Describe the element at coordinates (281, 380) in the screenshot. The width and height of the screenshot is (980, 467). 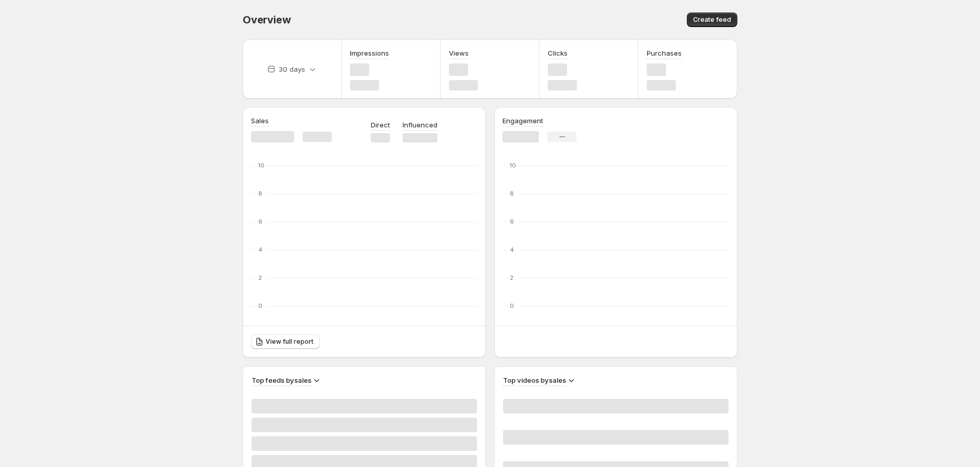
I see `h3: Top feeds by sales` at that location.